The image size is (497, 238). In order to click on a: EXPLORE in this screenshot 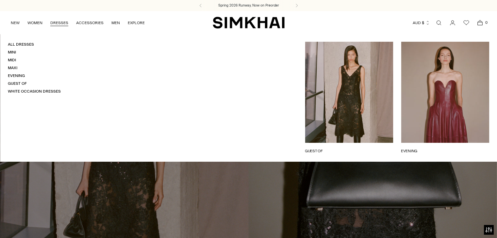, I will do `click(136, 23)`.